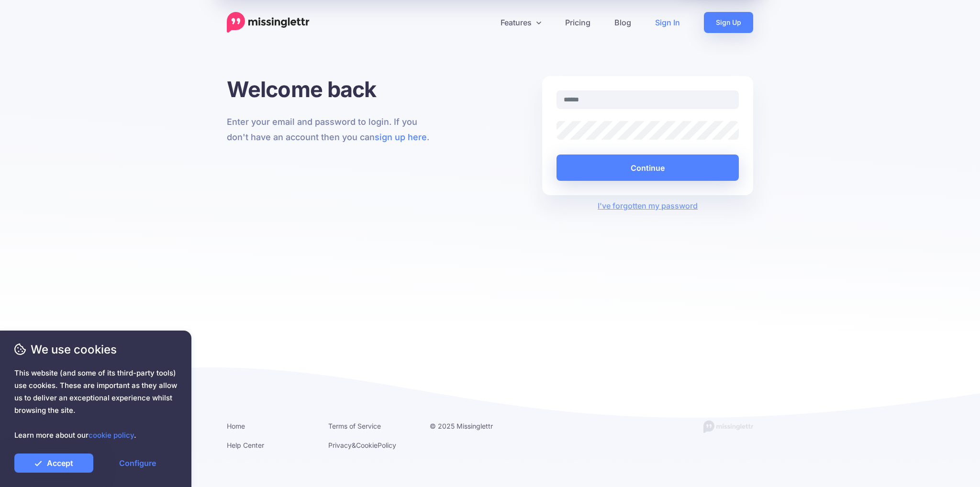 This screenshot has height=487, width=980. Describe the element at coordinates (578, 23) in the screenshot. I see `a: Pricing` at that location.